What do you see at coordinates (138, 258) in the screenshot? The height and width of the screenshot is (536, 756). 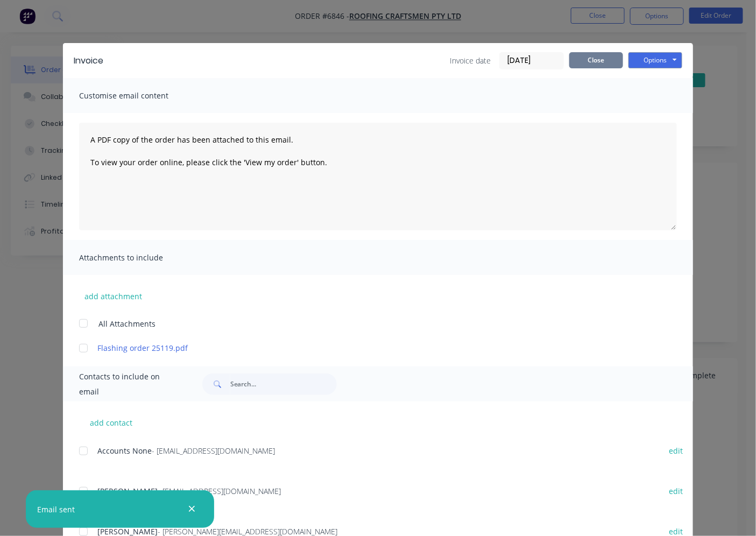 I see `span: Attachments to include` at bounding box center [138, 258].